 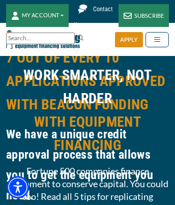 What do you see at coordinates (143, 15) in the screenshot?
I see `a: SUBSCRIBE` at bounding box center [143, 15].